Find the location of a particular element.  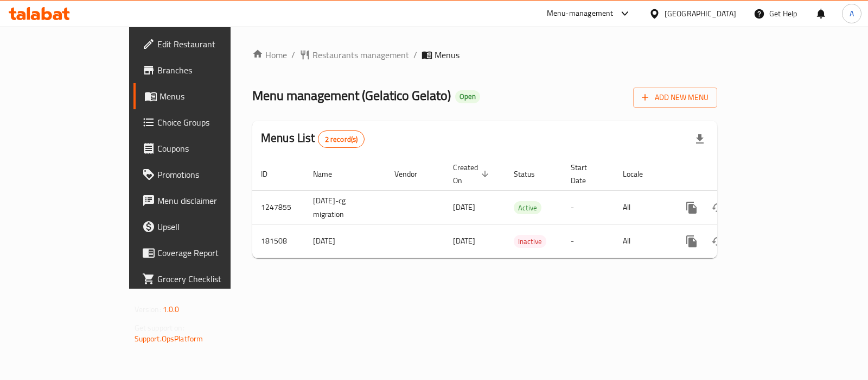

table: enhanced table is located at coordinates (522, 207).